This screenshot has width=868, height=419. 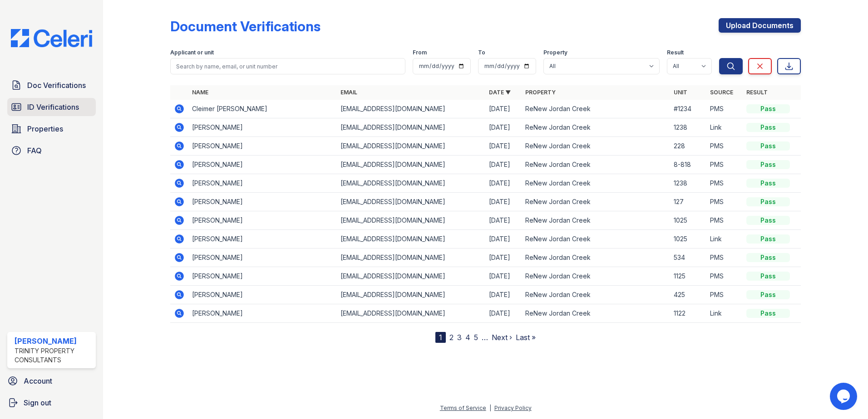 What do you see at coordinates (759, 26) in the screenshot?
I see `a: Upload Documents` at bounding box center [759, 26].